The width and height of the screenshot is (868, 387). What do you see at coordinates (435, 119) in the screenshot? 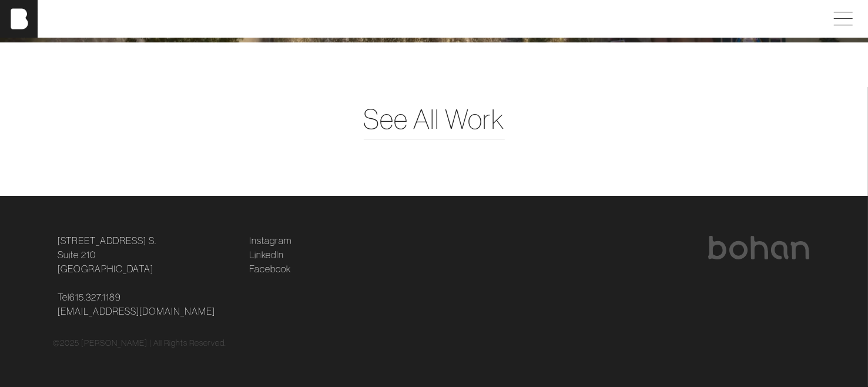
I see `span: See All Work` at bounding box center [435, 119].